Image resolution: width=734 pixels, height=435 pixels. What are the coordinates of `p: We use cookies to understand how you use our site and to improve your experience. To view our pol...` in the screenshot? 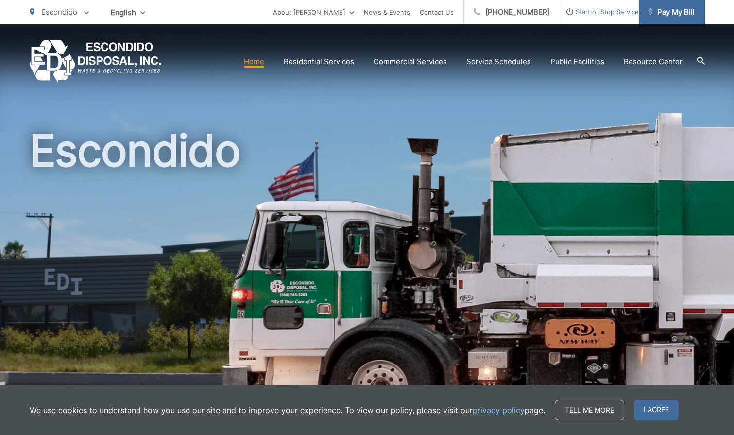 It's located at (287, 410).